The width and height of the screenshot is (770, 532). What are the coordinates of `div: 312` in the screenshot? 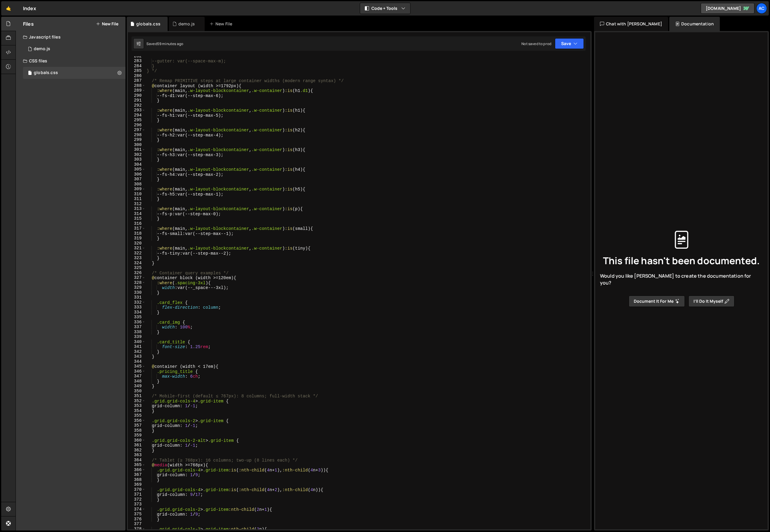 It's located at (136, 204).